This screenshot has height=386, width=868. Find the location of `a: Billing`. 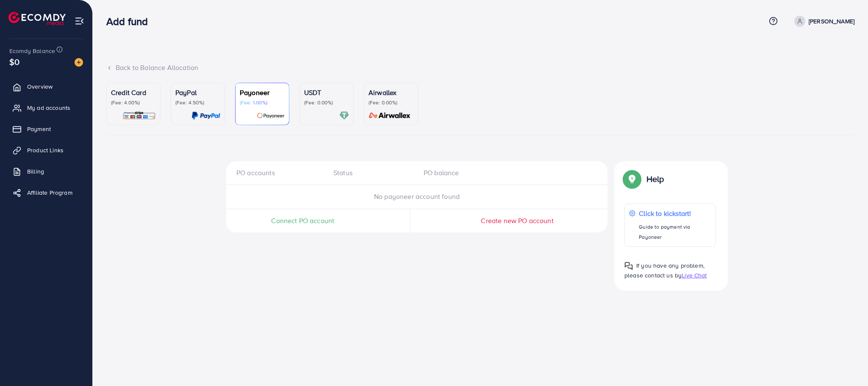

a: Billing is located at coordinates (46, 171).